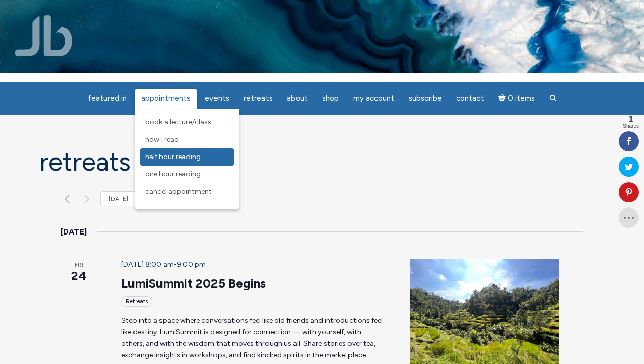 Image resolution: width=644 pixels, height=364 pixels. What do you see at coordinates (258, 98) in the screenshot?
I see `a: Retreats` at bounding box center [258, 98].